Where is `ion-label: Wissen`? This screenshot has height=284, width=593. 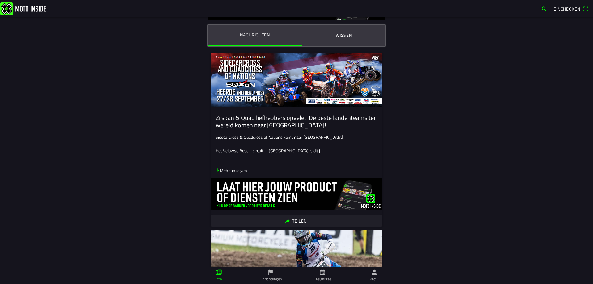 ion-label: Wissen is located at coordinates (344, 35).